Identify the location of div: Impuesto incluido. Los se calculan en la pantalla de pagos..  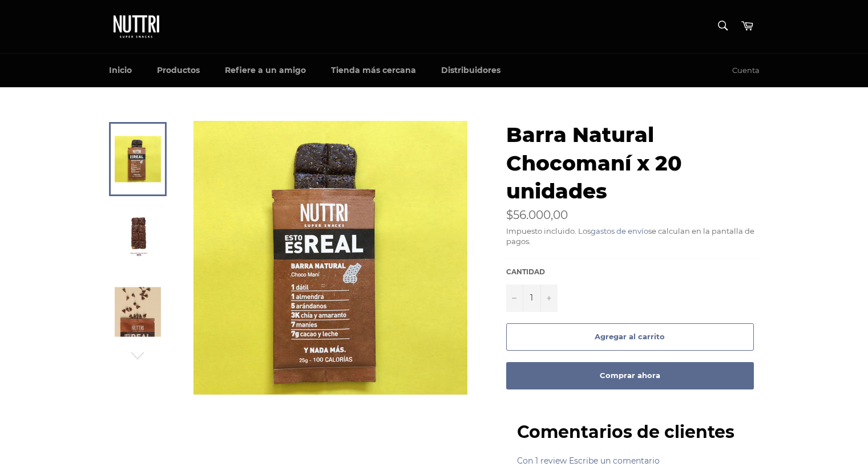
(633, 236).